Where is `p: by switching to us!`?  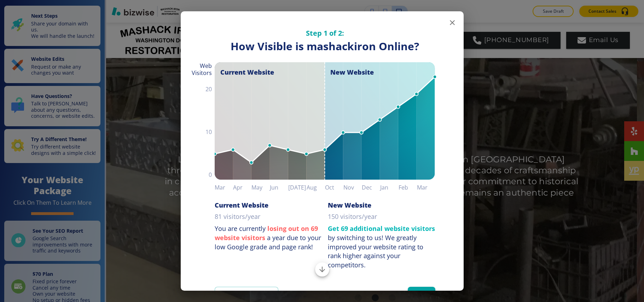
p: by switching to us! is located at coordinates (382, 247).